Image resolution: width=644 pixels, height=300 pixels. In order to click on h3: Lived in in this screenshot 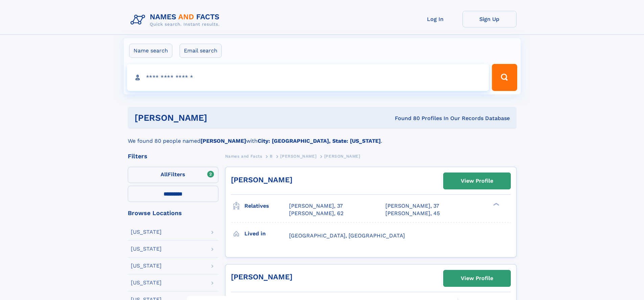, I will do `click(267, 234)`.